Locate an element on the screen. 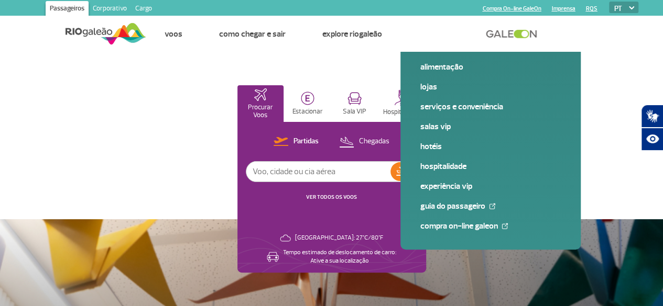 The height and width of the screenshot is (306, 663). a: Hotéis is located at coordinates (490, 147).